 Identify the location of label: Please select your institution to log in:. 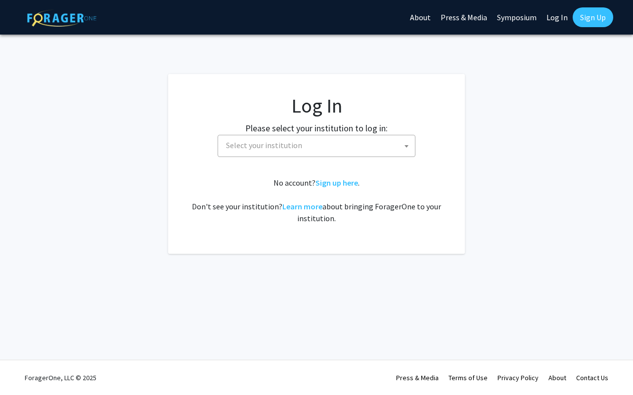
(316, 128).